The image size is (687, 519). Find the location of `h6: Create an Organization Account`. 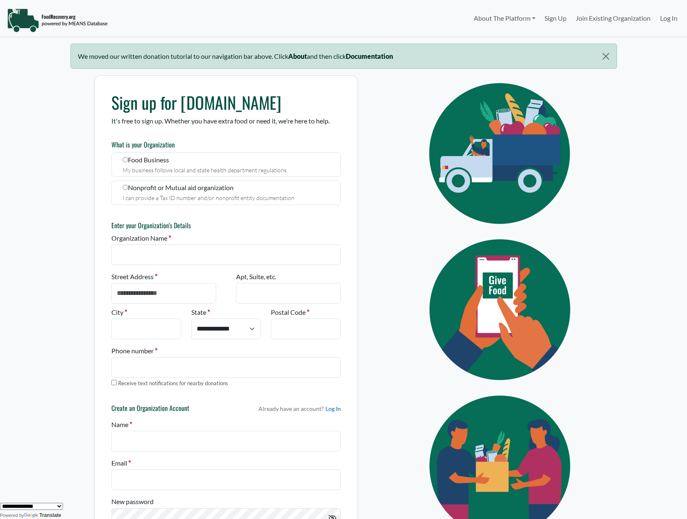

h6: Create an Organization Account is located at coordinates (150, 410).